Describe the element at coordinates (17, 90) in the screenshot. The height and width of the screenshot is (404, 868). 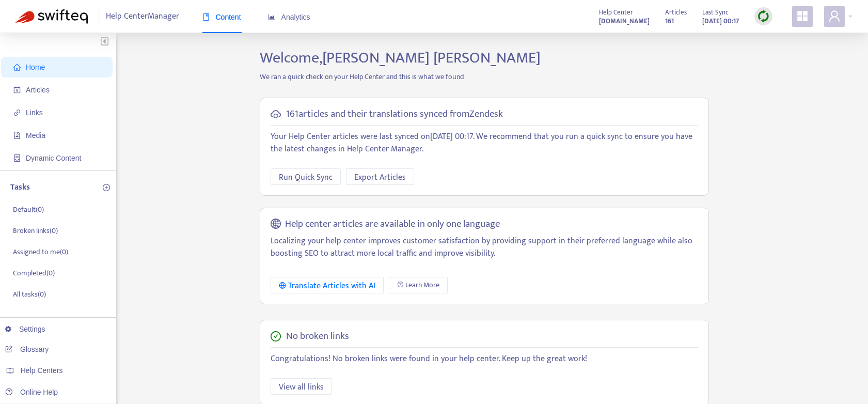
I see `span: account-book` at that location.